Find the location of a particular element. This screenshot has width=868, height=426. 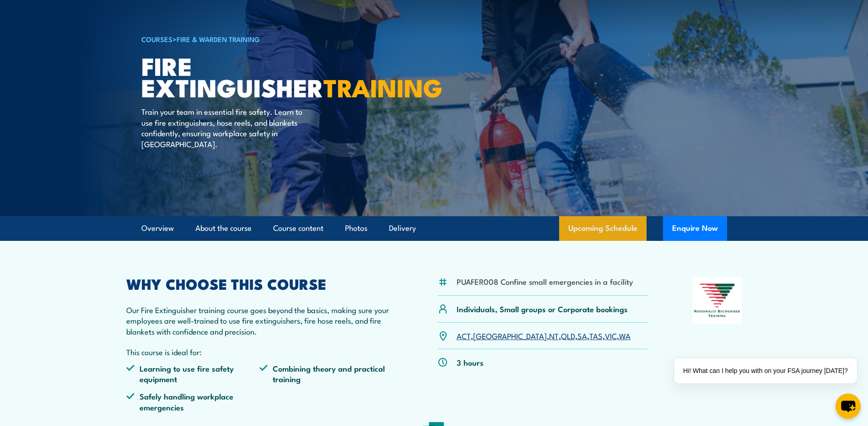

button: chat-button is located at coordinates (848, 406).